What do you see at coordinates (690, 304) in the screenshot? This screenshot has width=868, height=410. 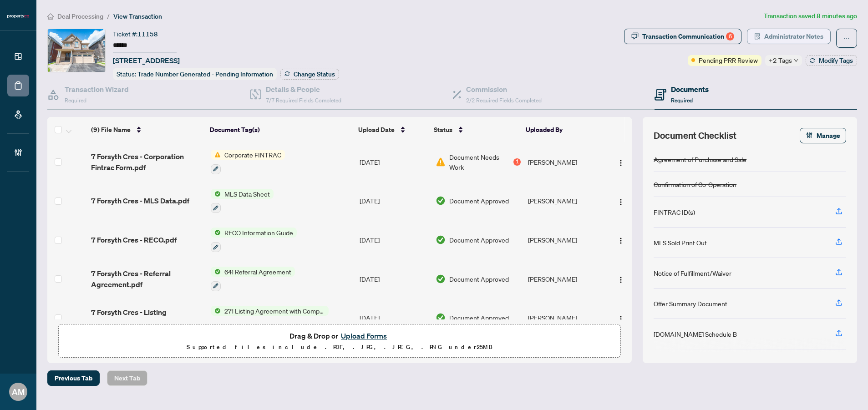 I see `div: Offer Summary Document` at bounding box center [690, 304].